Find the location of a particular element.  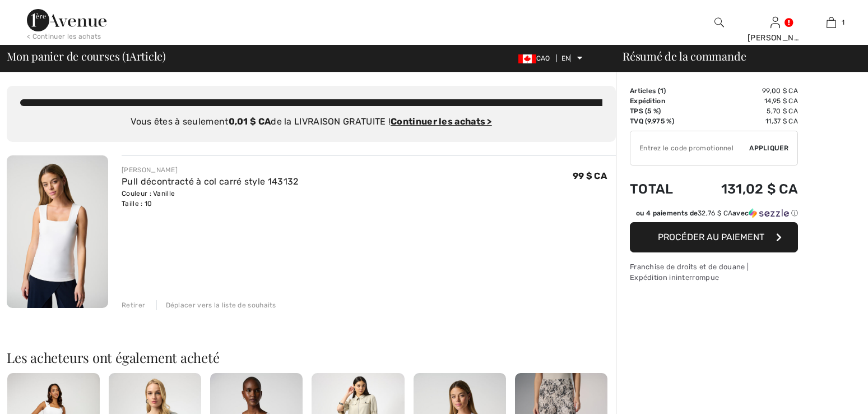

font: 0,01 $ CA is located at coordinates (250, 121).